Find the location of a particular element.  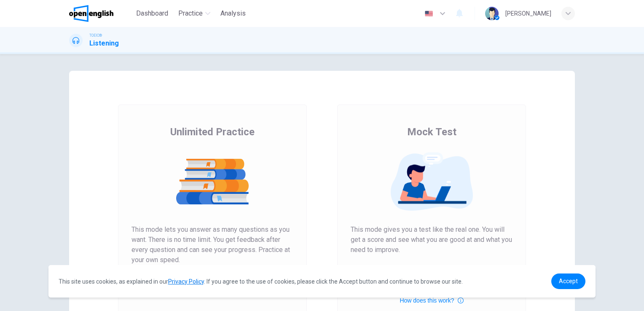

button: How does this work? is located at coordinates (431, 301).